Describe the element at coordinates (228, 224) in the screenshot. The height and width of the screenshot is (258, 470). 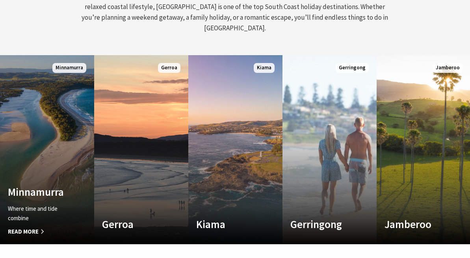
I see `h4: Kiama` at that location.